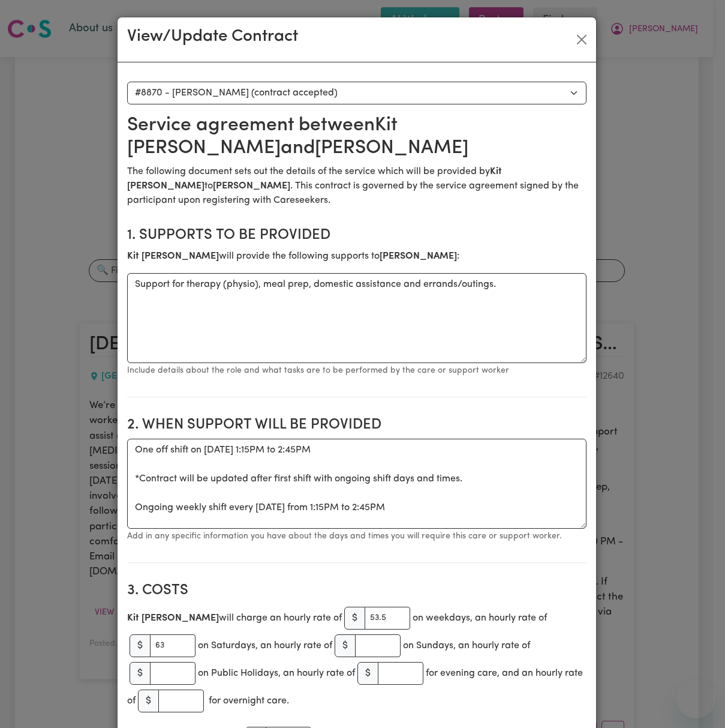  I want to click on h2: 1. Supports to be provided, so click(357, 235).